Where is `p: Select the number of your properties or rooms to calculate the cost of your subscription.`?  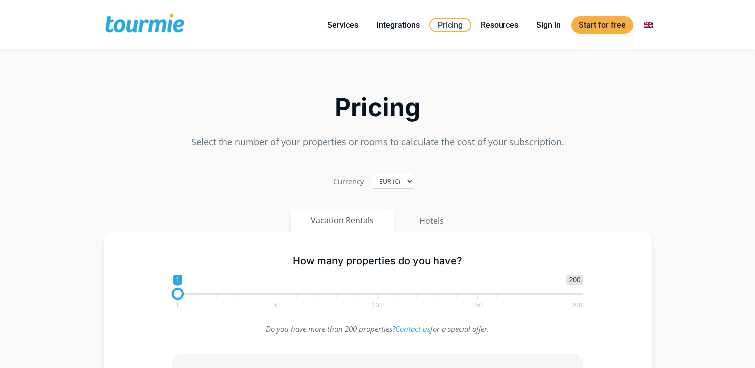 p: Select the number of your properties or rooms to calculate the cost of your subscription. is located at coordinates (378, 142).